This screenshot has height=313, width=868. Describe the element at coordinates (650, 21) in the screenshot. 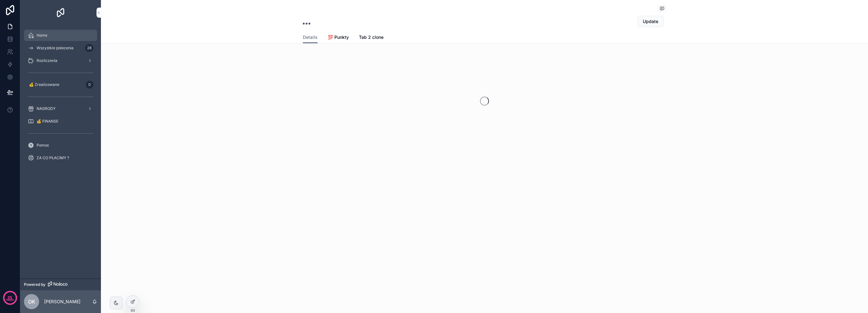

I see `span: Update` at that location.